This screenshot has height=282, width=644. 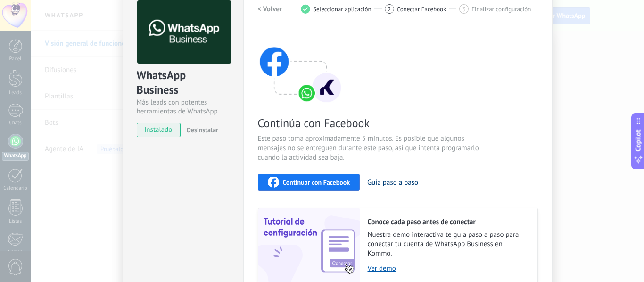 What do you see at coordinates (200, 130) in the screenshot?
I see `button: Desinstalar` at bounding box center [200, 130].